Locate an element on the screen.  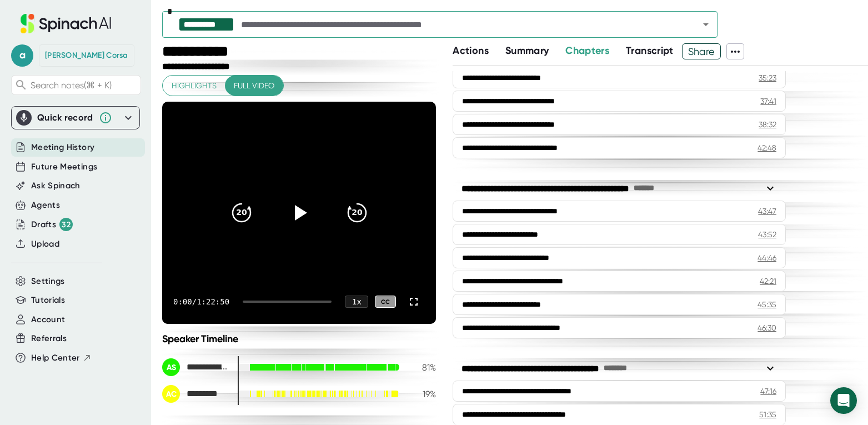
button: Share is located at coordinates (702, 51).